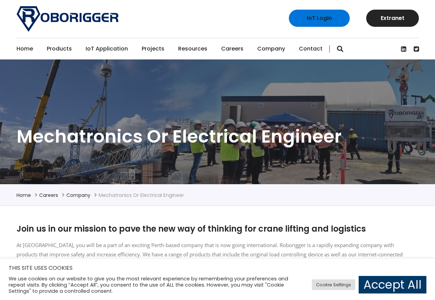  What do you see at coordinates (59, 49) in the screenshot?
I see `a: Products` at bounding box center [59, 49].